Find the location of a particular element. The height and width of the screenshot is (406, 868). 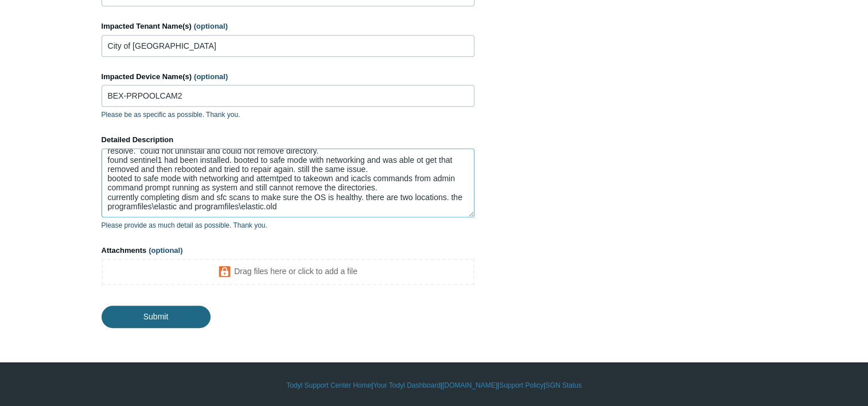

label: Attachments is located at coordinates (288, 251).